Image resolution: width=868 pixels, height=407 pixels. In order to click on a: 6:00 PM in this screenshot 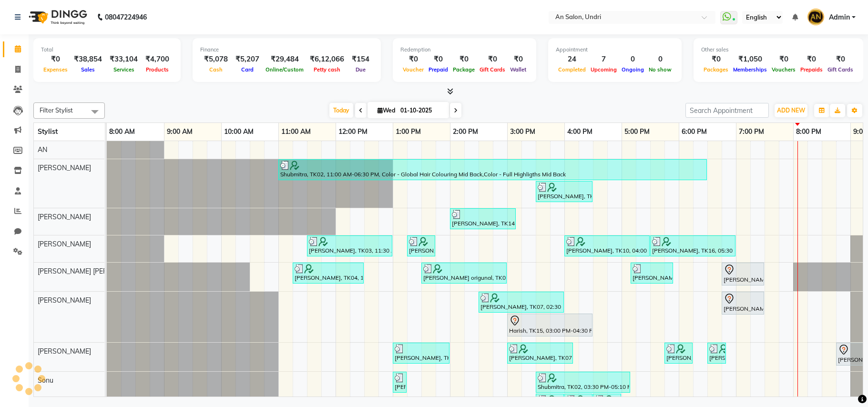, I will do `click(694, 132)`.